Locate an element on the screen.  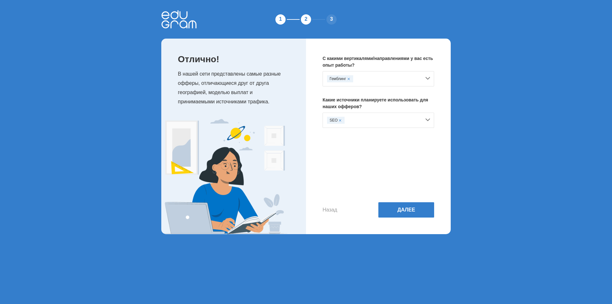
div: Гемблинг is located at coordinates (340, 79).